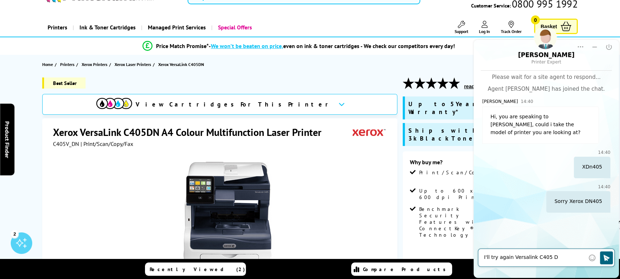  What do you see at coordinates (107, 27) in the screenshot?
I see `a: Ink & Toner Cartridges` at bounding box center [107, 27].